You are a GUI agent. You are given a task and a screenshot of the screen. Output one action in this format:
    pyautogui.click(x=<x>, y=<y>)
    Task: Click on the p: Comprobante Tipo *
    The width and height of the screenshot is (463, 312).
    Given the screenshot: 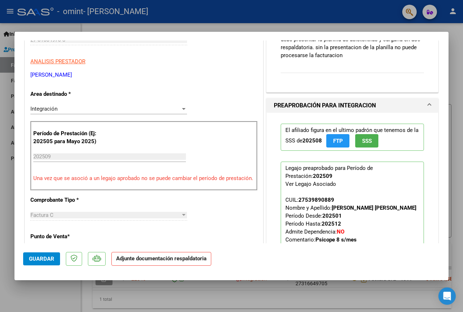 What is the action you would take?
    pyautogui.click(x=64, y=200)
    